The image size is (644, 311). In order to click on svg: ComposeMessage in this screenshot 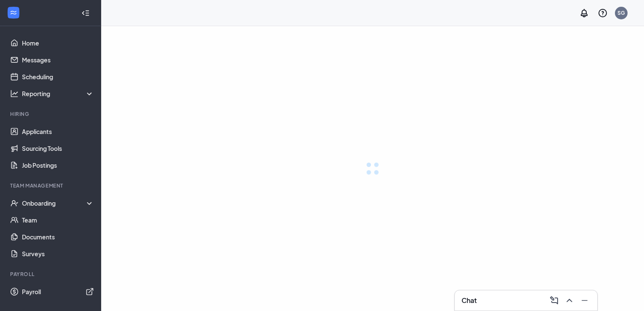, I will do `click(554, 300)`.